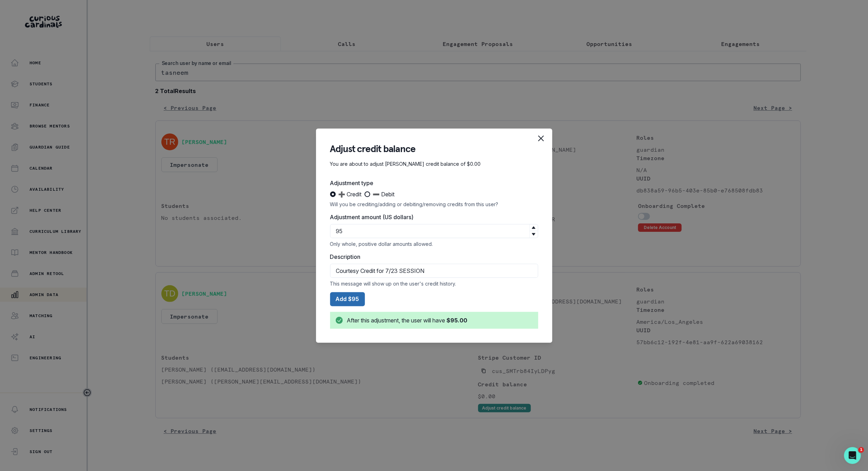 This screenshot has height=471, width=868. I want to click on div: Only whole, positive dollar amounts allowed., so click(434, 244).